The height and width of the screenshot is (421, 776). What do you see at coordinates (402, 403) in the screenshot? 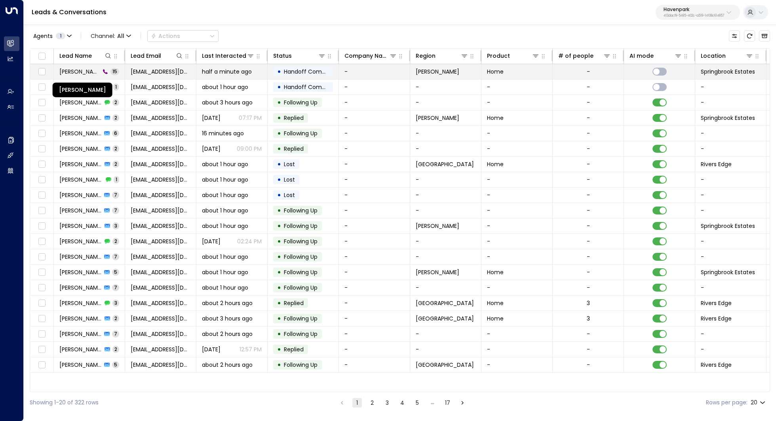
I see `button: Go to page 4` at bounding box center [402, 403].